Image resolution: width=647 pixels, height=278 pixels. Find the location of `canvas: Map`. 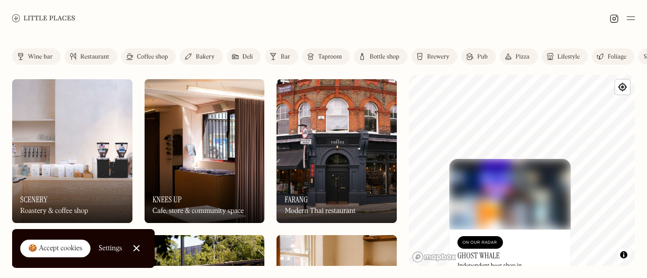

canvas: Map is located at coordinates (521, 170).